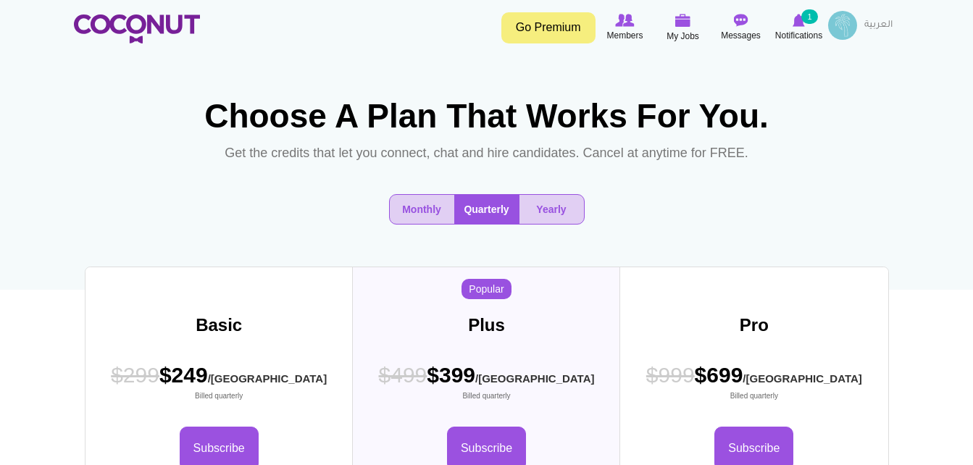 The image size is (973, 465). What do you see at coordinates (670, 375) in the screenshot?
I see `span: $999` at bounding box center [670, 375].